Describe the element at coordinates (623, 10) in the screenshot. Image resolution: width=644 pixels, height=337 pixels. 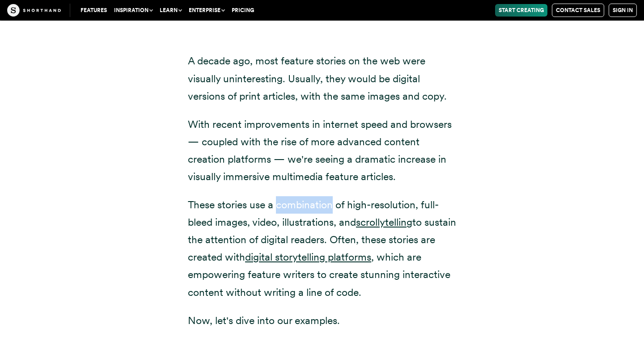
I see `a: Sign in` at that location.